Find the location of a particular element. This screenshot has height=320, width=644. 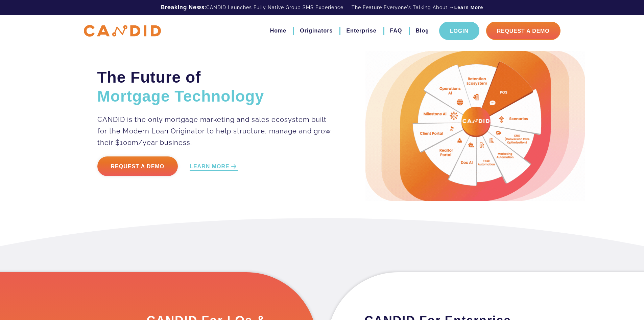

a: Blog is located at coordinates (423, 31).